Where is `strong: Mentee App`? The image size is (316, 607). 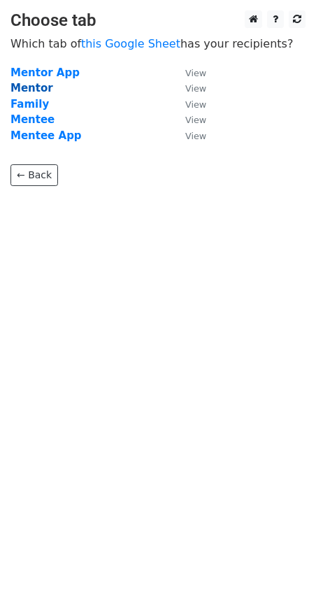 strong: Mentee App is located at coordinates (46, 136).